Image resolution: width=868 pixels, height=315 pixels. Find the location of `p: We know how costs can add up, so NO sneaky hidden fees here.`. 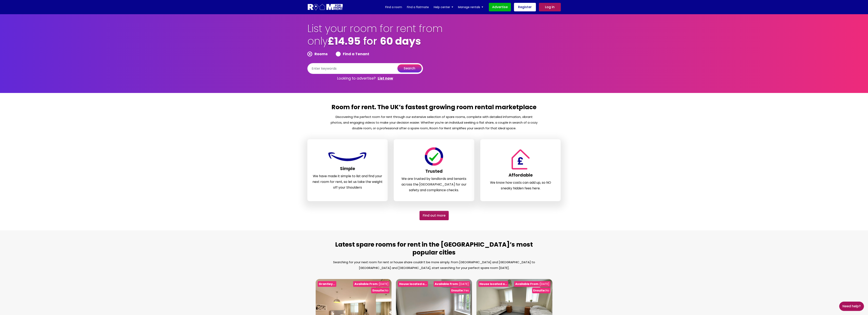

p: We know how costs can add up, so NO sneaky hidden fees here. is located at coordinates (521, 186).